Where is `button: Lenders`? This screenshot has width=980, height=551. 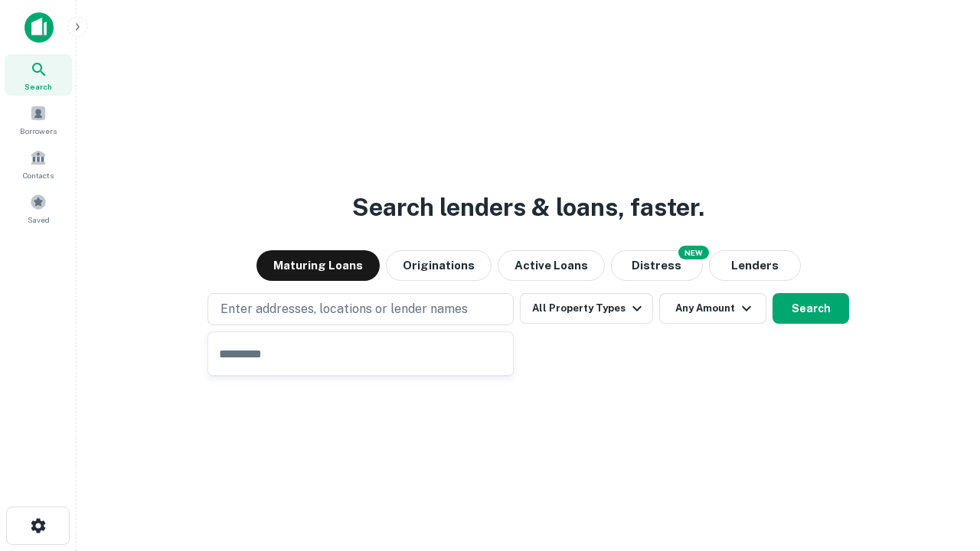
button: Lenders is located at coordinates (755, 266).